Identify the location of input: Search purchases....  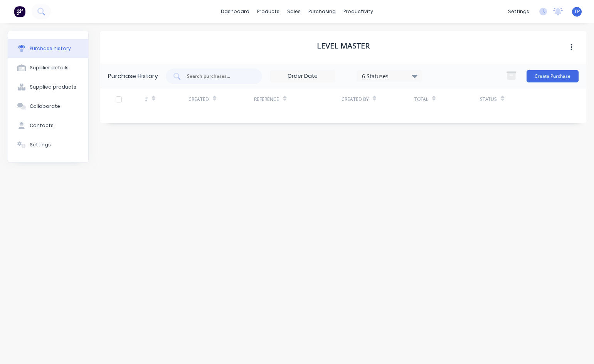
(218, 76).